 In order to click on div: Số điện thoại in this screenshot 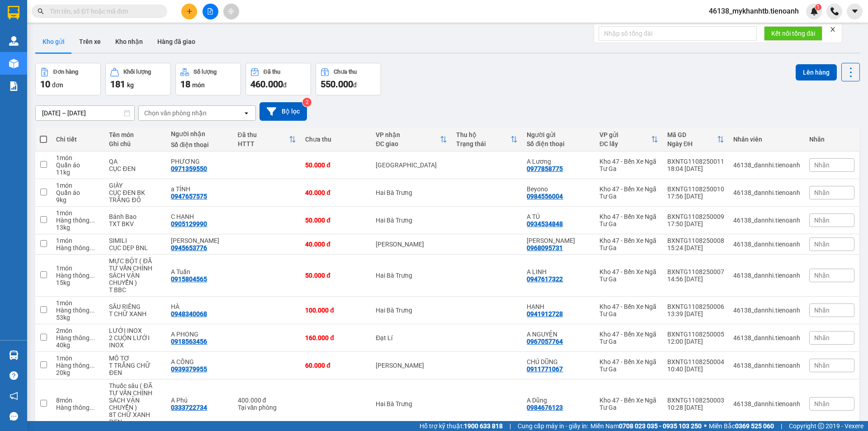, I will do `click(199, 145)`.